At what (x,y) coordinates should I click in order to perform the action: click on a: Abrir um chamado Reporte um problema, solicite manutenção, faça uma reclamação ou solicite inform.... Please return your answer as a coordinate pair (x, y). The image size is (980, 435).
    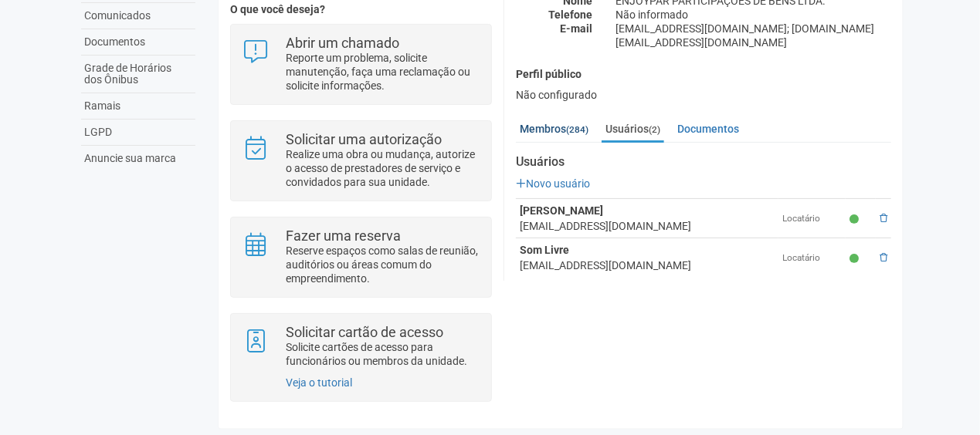
    Looking at the image, I should click on (361, 64).